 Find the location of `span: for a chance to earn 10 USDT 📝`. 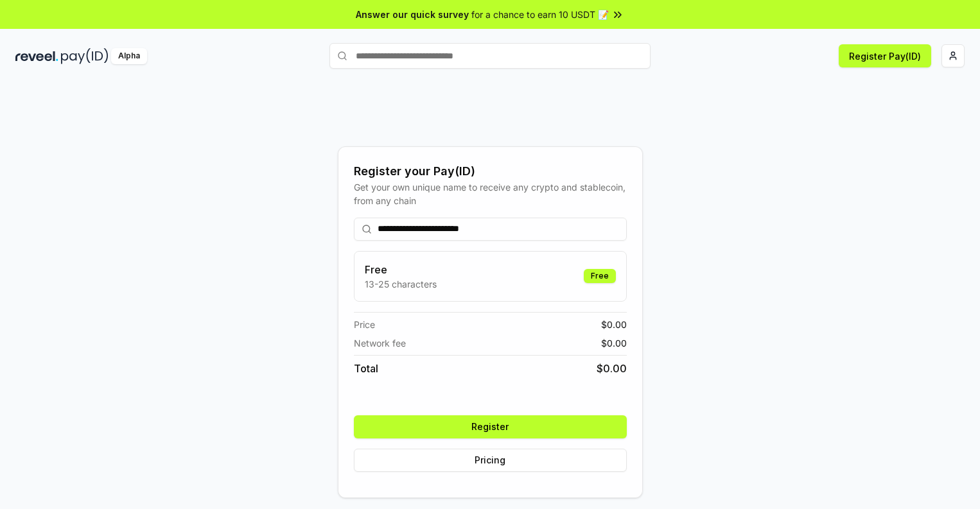

span: for a chance to earn 10 USDT 📝 is located at coordinates (540, 14).